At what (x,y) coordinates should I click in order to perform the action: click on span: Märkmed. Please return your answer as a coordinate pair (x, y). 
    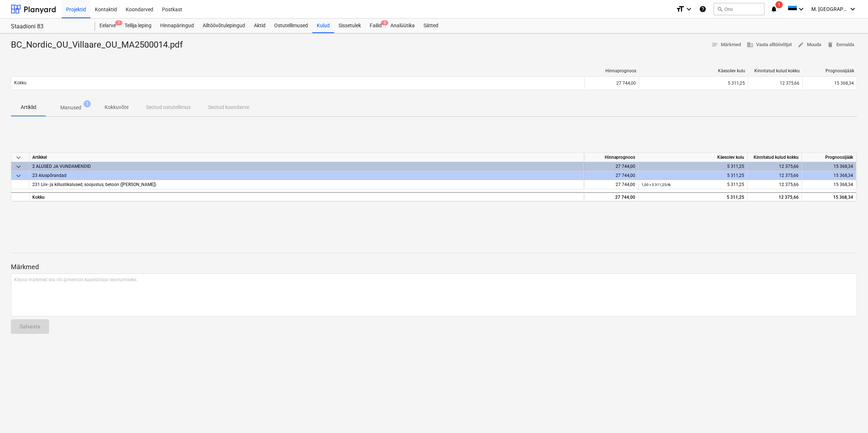
    Looking at the image, I should click on (726, 45).